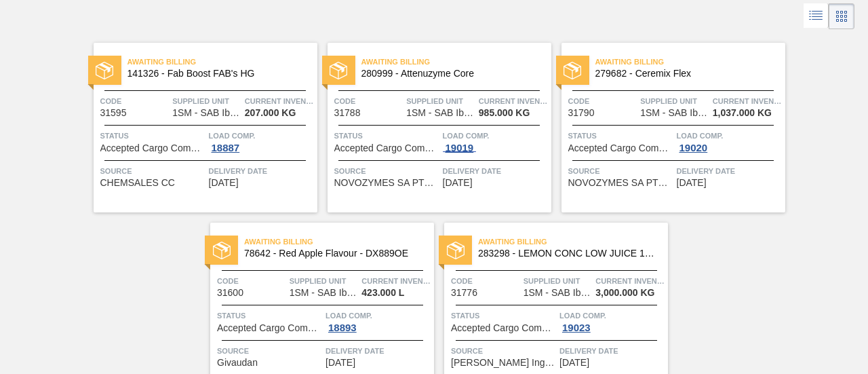 The image size is (868, 374). What do you see at coordinates (270, 113) in the screenshot?
I see `span: 207.000 KG` at bounding box center [270, 113].